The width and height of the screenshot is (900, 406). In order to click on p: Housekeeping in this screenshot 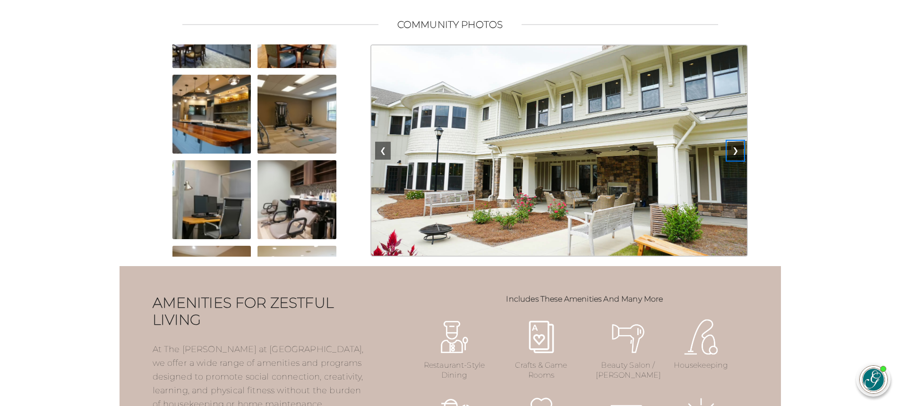, I will do `click(701, 365)`.